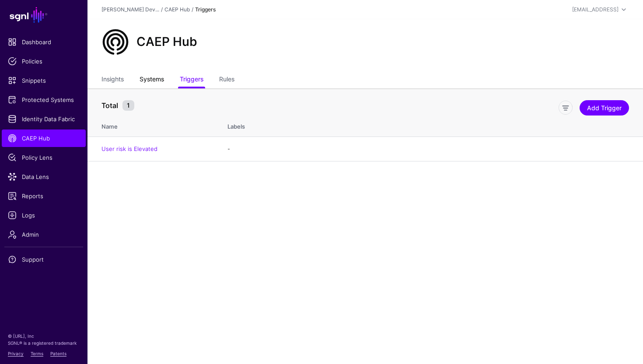 The height and width of the screenshot is (364, 643). I want to click on a: Admin, so click(44, 234).